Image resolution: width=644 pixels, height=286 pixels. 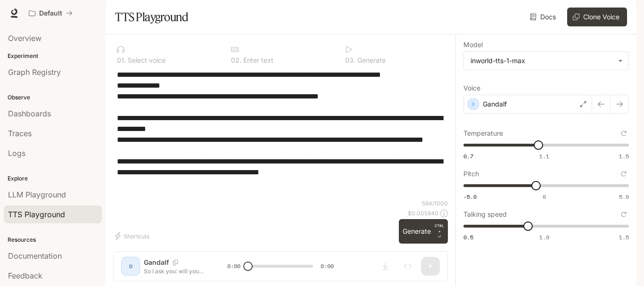 What do you see at coordinates (257, 60) in the screenshot?
I see `p: Enter text` at bounding box center [257, 60].